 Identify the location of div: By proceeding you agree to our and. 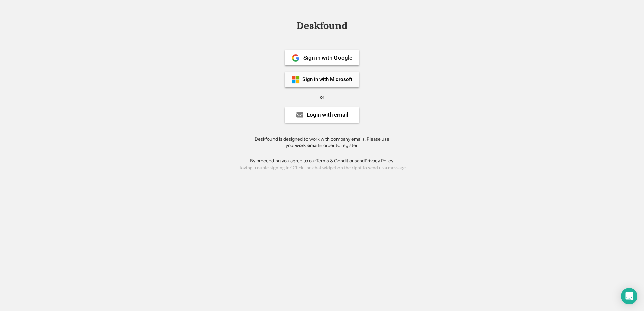
(322, 161).